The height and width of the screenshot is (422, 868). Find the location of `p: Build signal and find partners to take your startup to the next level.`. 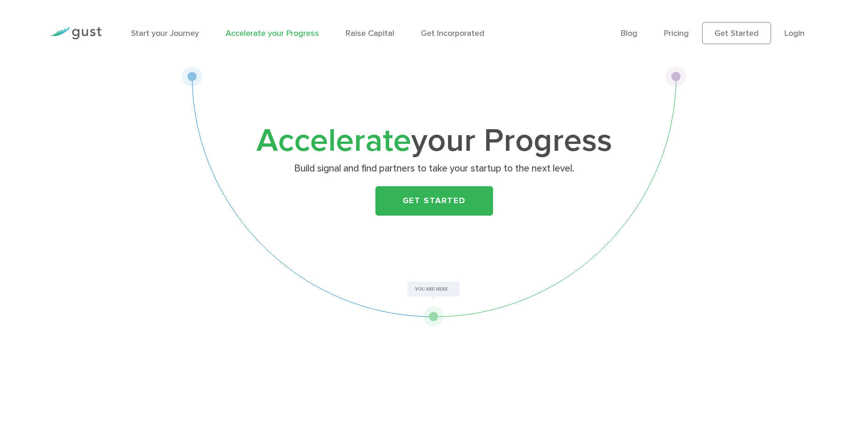

p: Build signal and find partners to take your startup to the next level. is located at coordinates (434, 168).